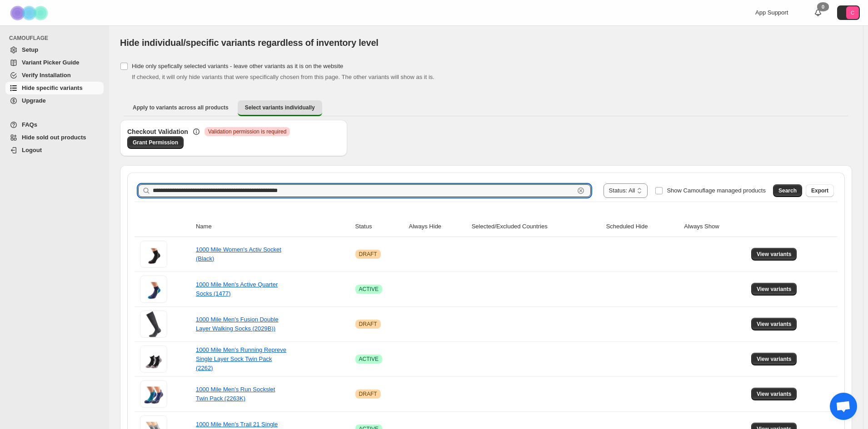 The width and height of the screenshot is (868, 429). What do you see at coordinates (153, 254) in the screenshot?
I see `img: 1000 Mile Women's Activ Socket (Black)` at bounding box center [153, 254].